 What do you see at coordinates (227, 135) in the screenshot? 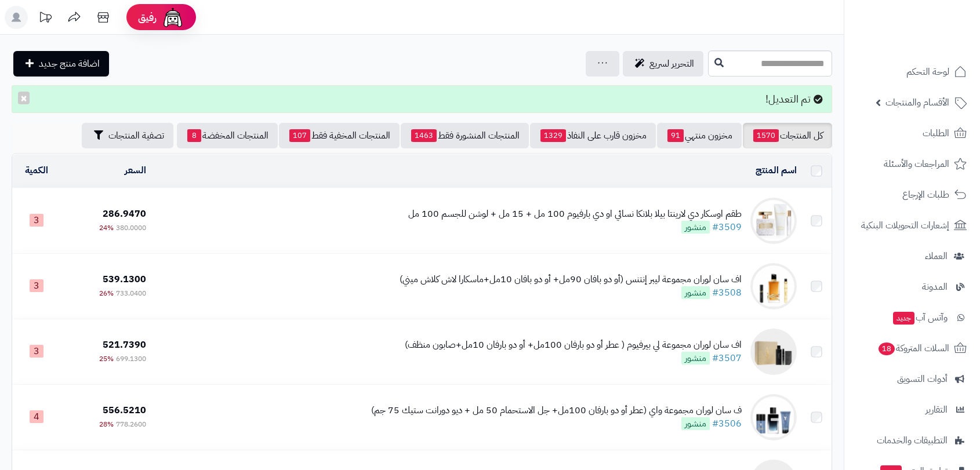
I see `a: المنتجات المخفضة8` at bounding box center [227, 135].